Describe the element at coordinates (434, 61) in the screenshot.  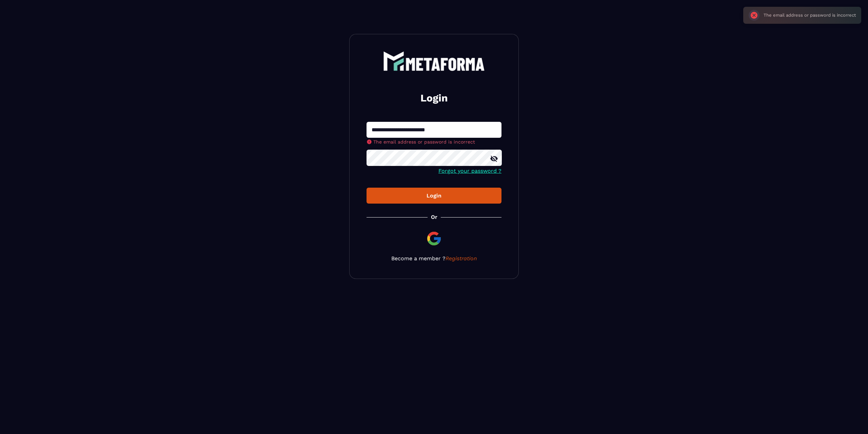
I see `a: logo` at that location.